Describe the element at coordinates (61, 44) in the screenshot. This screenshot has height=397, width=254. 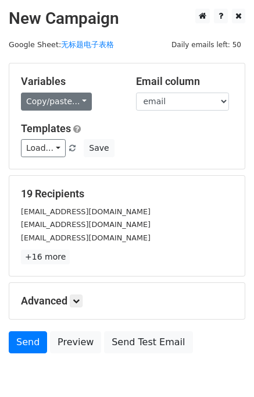
I see `small: Google Sheet:` at that location.